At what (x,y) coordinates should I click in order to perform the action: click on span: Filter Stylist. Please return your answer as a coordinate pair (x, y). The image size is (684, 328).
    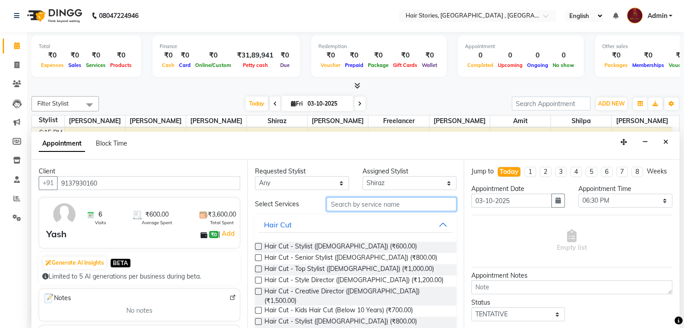
    Looking at the image, I should click on (53, 103).